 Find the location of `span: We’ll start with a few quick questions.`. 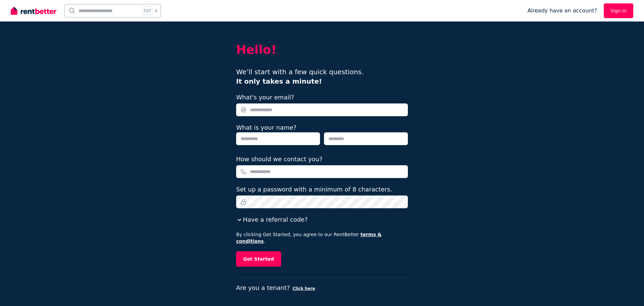

span: We’ll start with a few quick questions. is located at coordinates (300, 76).